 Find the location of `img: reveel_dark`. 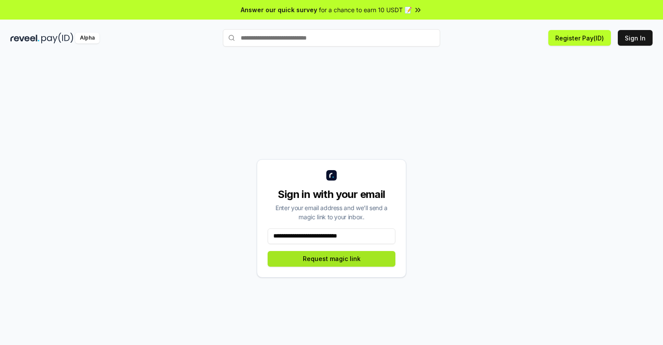

img: reveel_dark is located at coordinates (25, 38).